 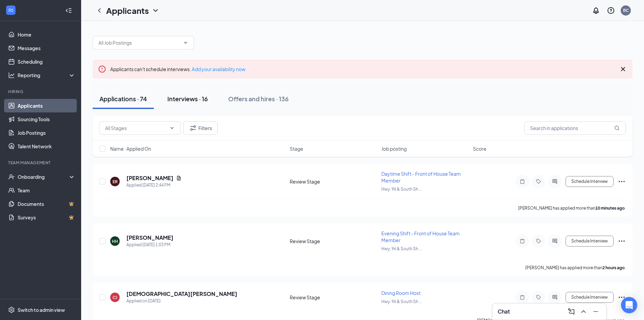 What do you see at coordinates (11, 10) in the screenshot?
I see `svg: WorkstreamLogo` at bounding box center [11, 10].